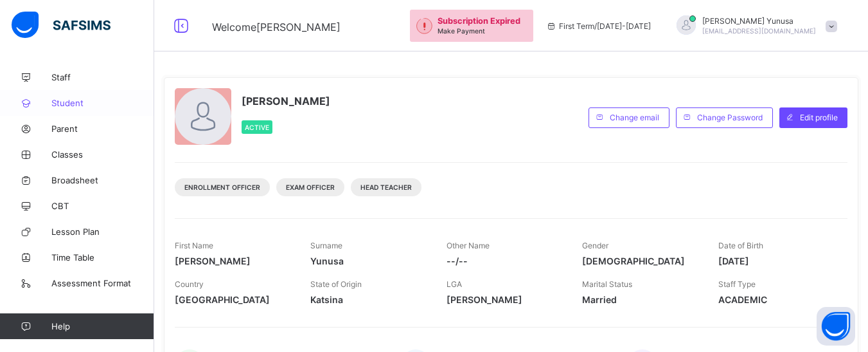 The height and width of the screenshot is (352, 868). Describe the element at coordinates (836, 326) in the screenshot. I see `button: Open asap` at that location.